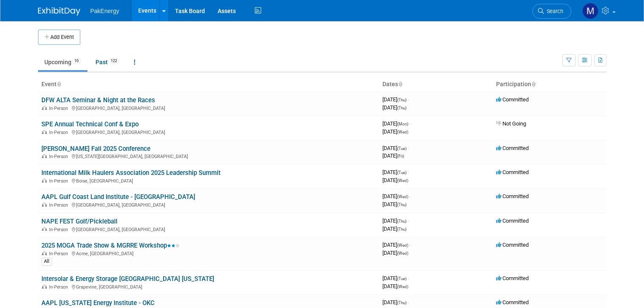 The height and width of the screenshot is (308, 644). What do you see at coordinates (46, 262) in the screenshot?
I see `div: All` at bounding box center [46, 262].